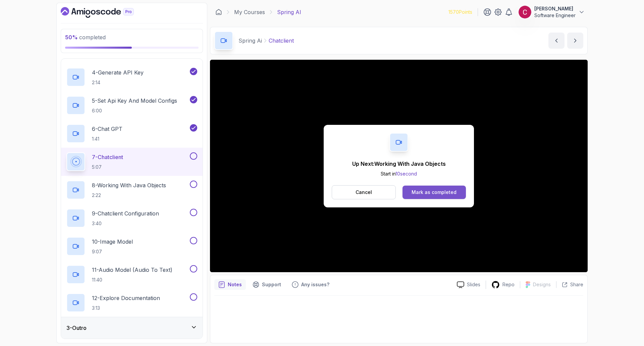 This screenshot has width=644, height=346. Describe the element at coordinates (399, 174) in the screenshot. I see `p: Start in` at that location.